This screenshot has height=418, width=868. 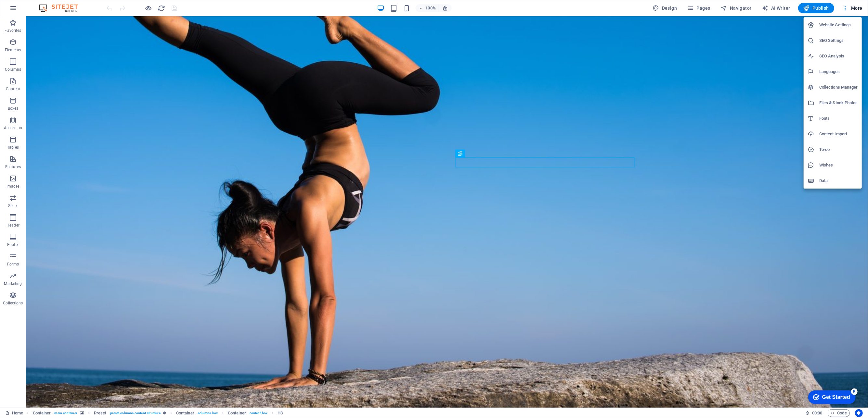 What do you see at coordinates (838, 166) in the screenshot?
I see `h6: Wishes` at bounding box center [838, 166].